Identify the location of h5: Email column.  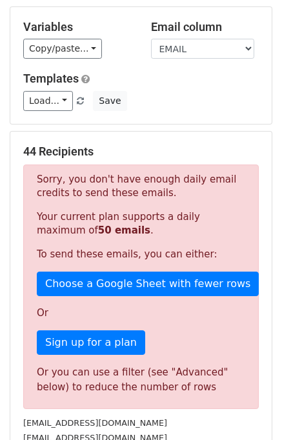
(205, 27).